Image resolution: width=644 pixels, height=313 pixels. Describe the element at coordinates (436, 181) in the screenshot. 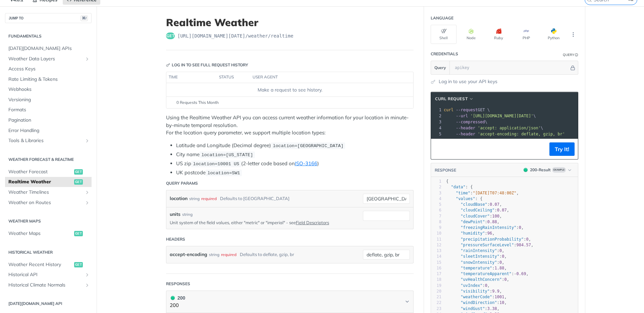

I see `div: 1` at that location.